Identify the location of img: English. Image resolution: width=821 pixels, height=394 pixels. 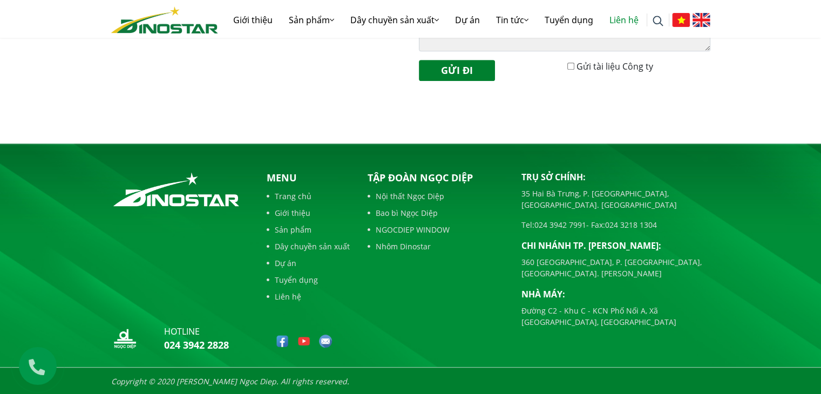
(701, 20).